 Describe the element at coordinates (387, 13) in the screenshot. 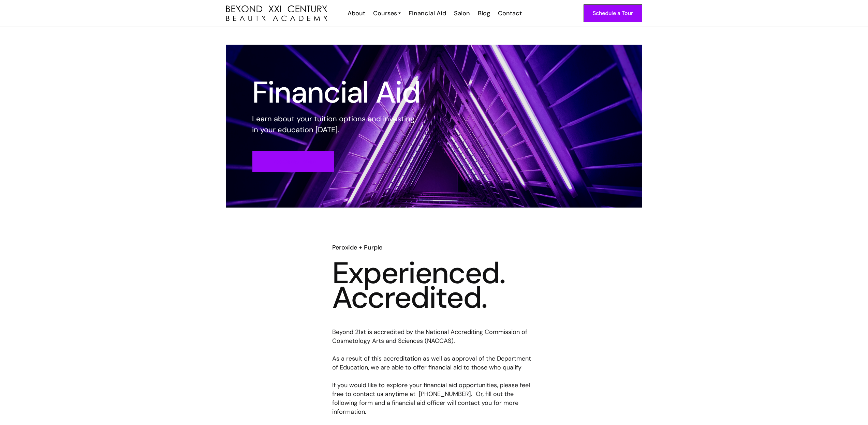

I see `a: Courses` at that location.